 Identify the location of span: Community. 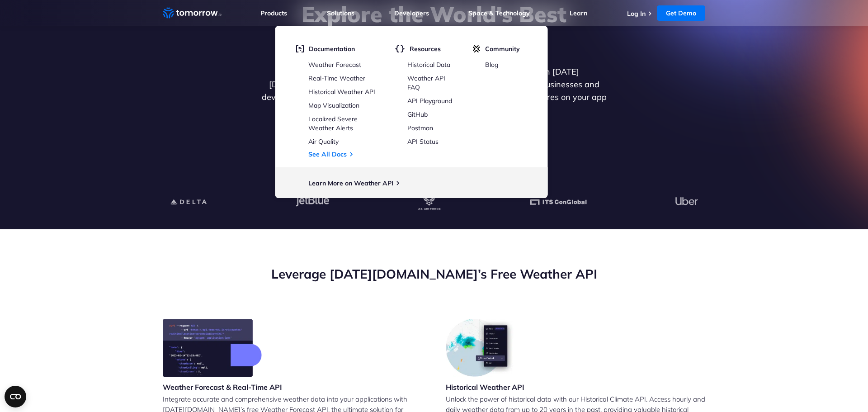
(502, 49).